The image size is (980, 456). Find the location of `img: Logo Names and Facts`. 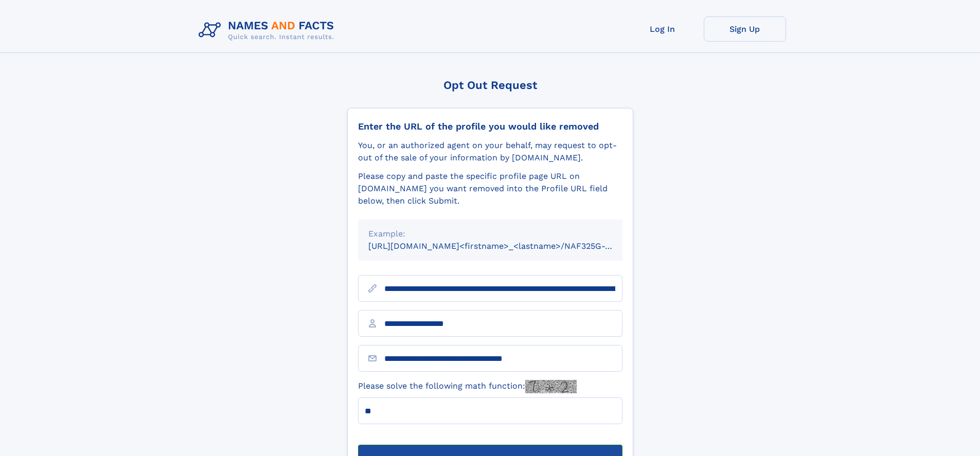

img: Logo Names and Facts is located at coordinates (268, 30).